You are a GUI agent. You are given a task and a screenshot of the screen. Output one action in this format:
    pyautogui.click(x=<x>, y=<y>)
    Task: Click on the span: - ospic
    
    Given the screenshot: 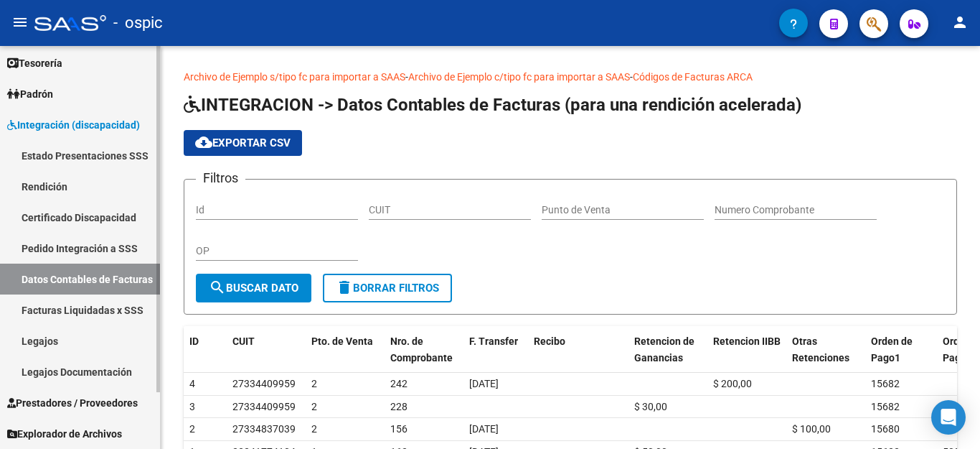 What is the action you would take?
    pyautogui.click(x=138, y=23)
    